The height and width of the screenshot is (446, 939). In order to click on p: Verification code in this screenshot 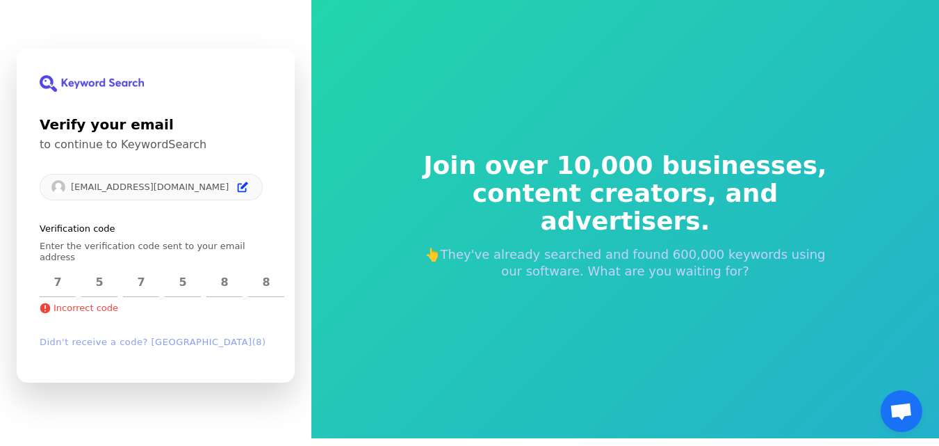, I will do `click(156, 229)`.